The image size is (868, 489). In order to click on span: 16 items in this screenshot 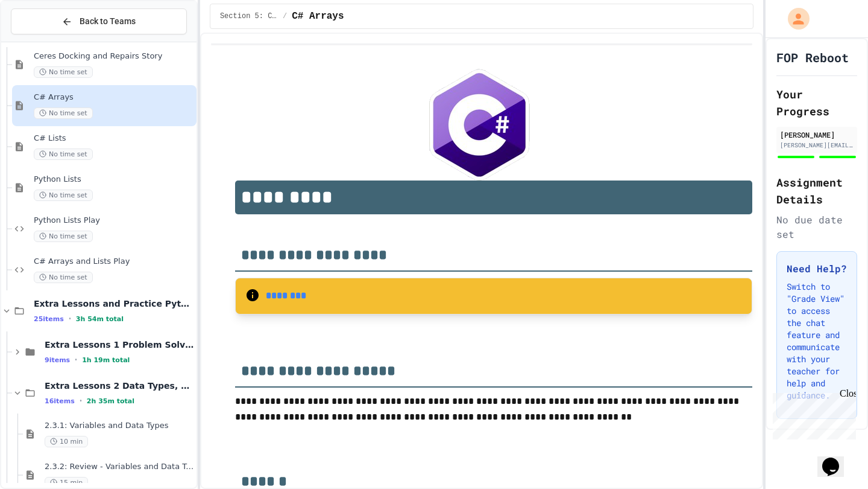, I will do `click(60, 400)`.